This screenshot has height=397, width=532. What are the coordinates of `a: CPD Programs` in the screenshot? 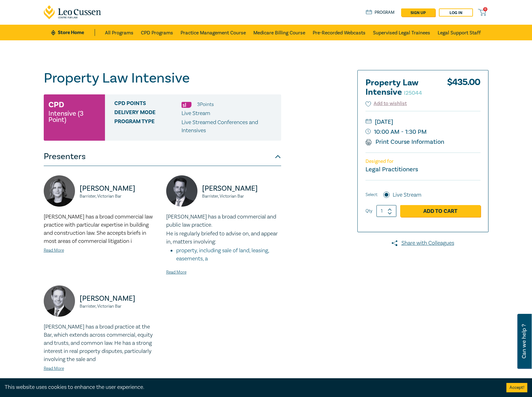 It's located at (157, 32).